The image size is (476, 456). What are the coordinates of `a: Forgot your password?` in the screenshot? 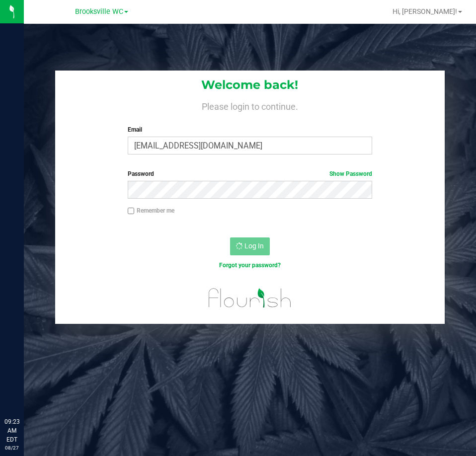 It's located at (250, 266).